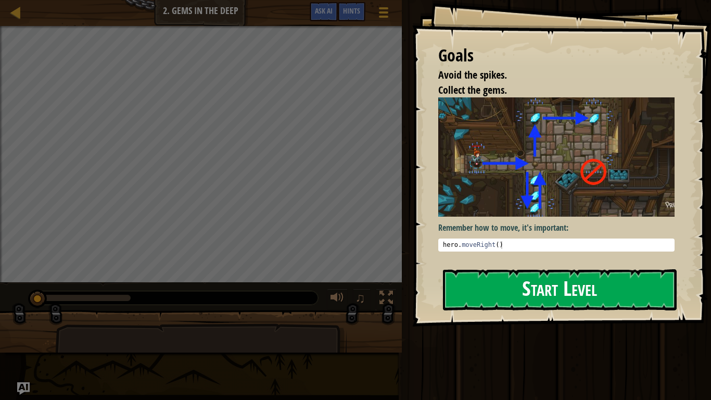  Describe the element at coordinates (557, 56) in the screenshot. I see `div: Goals` at that location.